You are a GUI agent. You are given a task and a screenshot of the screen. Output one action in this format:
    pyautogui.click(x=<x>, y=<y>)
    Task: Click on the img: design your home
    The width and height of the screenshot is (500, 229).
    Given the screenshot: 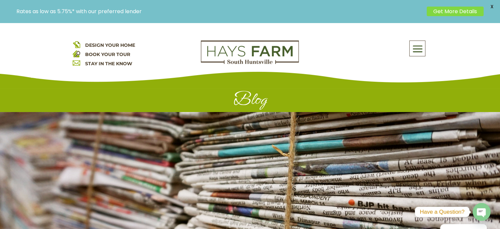 What is the action you would take?
    pyautogui.click(x=76, y=44)
    